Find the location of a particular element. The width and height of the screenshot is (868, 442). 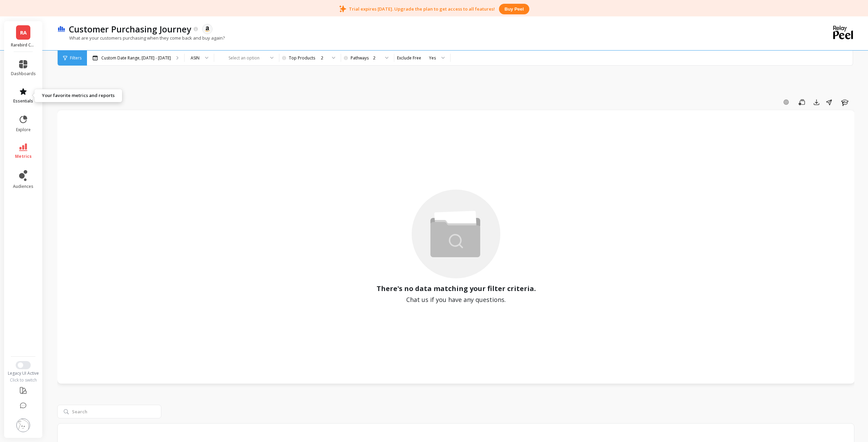

img: api.amazon.svg is located at coordinates (208, 29).